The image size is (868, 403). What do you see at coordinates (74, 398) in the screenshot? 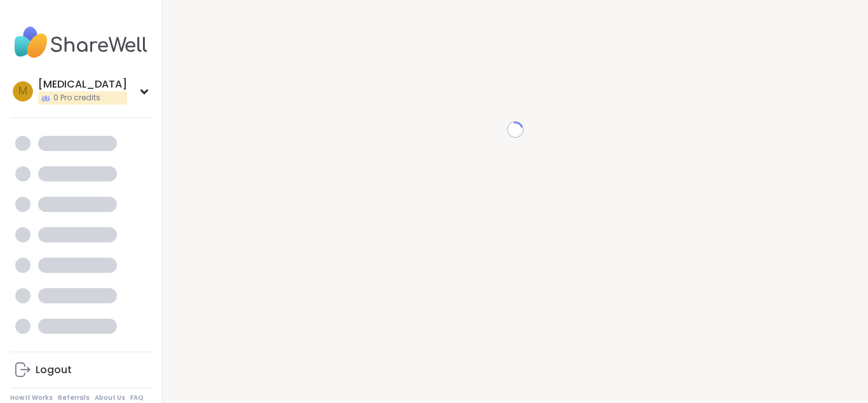
I see `a: Referrals` at bounding box center [74, 398].